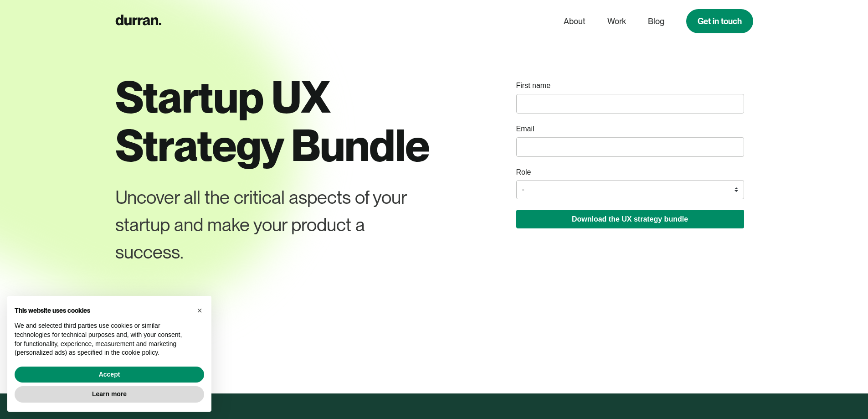 This screenshot has height=419, width=868. Describe the element at coordinates (284, 121) in the screenshot. I see `h1: Startup UX Strategy Bundle` at that location.